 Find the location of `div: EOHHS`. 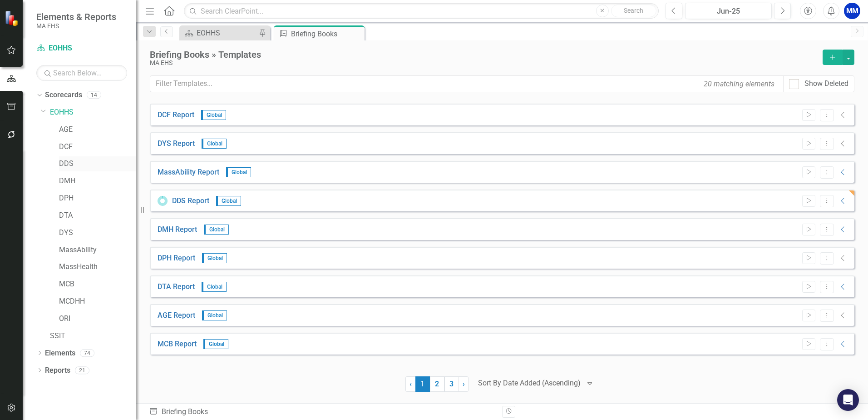

div: EOHHS is located at coordinates (227, 33).